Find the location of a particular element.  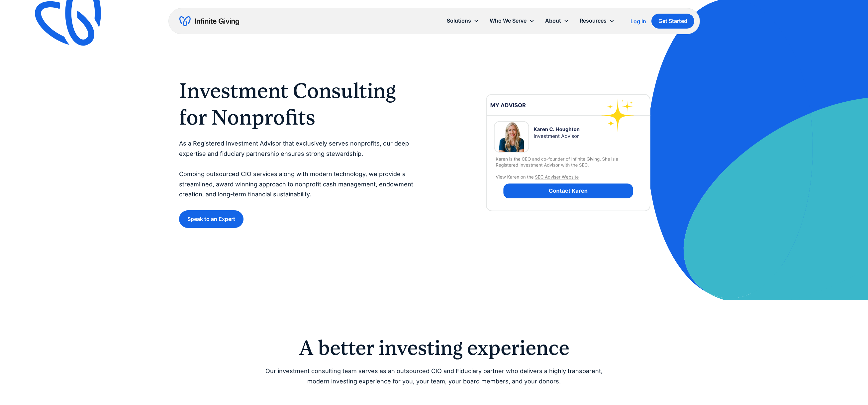

div: Log In is located at coordinates (638, 21).